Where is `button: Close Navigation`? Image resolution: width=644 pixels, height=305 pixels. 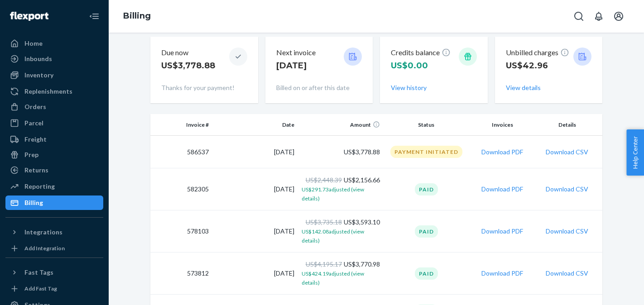
button: Close Navigation is located at coordinates (94, 16).